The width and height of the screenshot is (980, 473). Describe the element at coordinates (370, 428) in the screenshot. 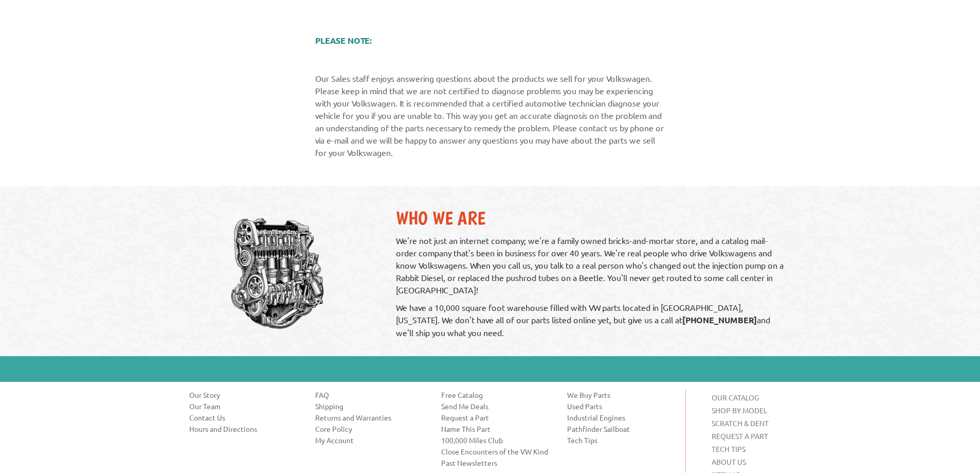

I see `a: Core Policy` at that location.